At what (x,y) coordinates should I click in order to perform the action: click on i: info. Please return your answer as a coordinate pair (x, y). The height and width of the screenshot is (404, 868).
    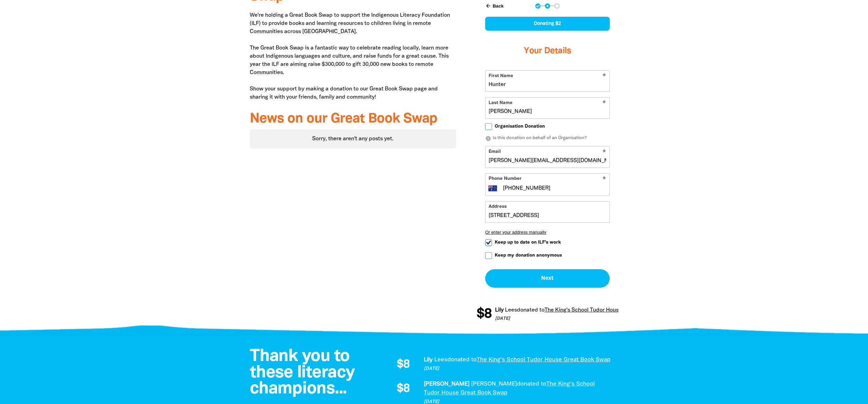
    Looking at the image, I should click on (488, 138).